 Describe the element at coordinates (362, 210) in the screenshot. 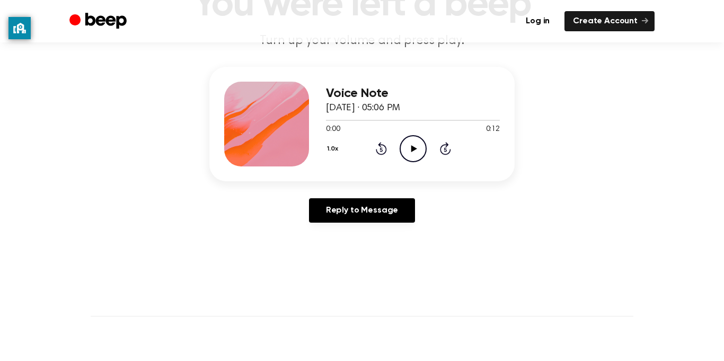

I see `a: Reply to Message` at that location.